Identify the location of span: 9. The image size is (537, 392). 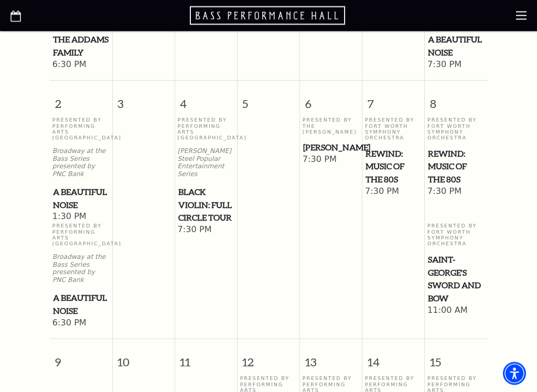
(80, 357).